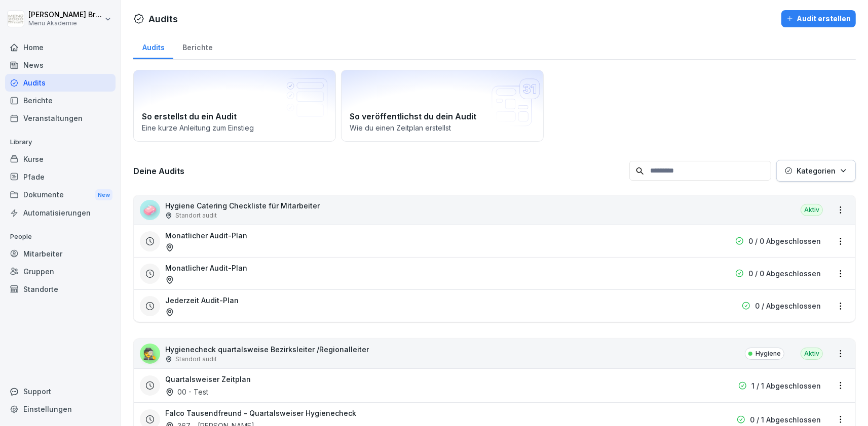 The width and height of the screenshot is (868, 426). What do you see at coordinates (60, 118) in the screenshot?
I see `div: Veranstaltungen` at bounding box center [60, 118].